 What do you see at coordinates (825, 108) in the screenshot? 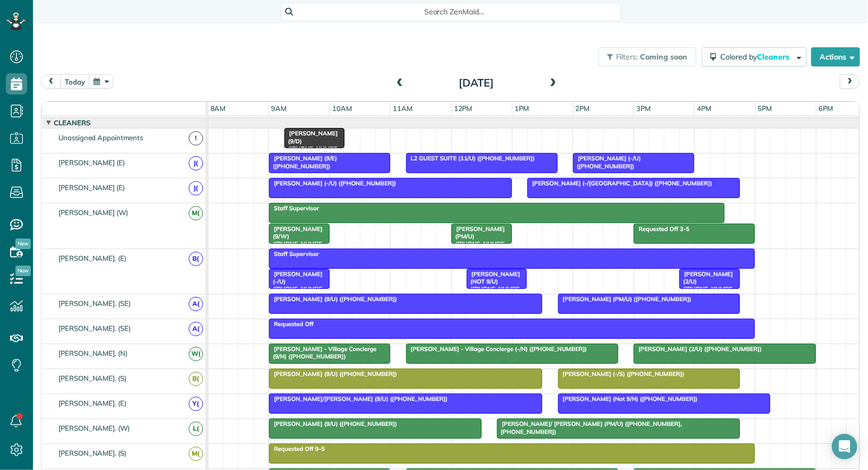
I see `span: 6pm` at bounding box center [825, 108].